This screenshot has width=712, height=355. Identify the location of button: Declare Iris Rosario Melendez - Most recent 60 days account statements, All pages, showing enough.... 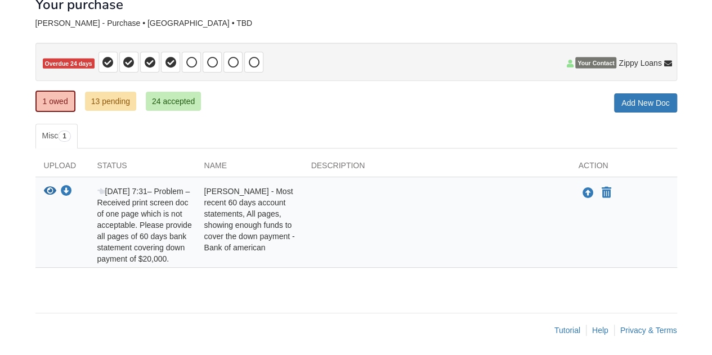
(606, 193).